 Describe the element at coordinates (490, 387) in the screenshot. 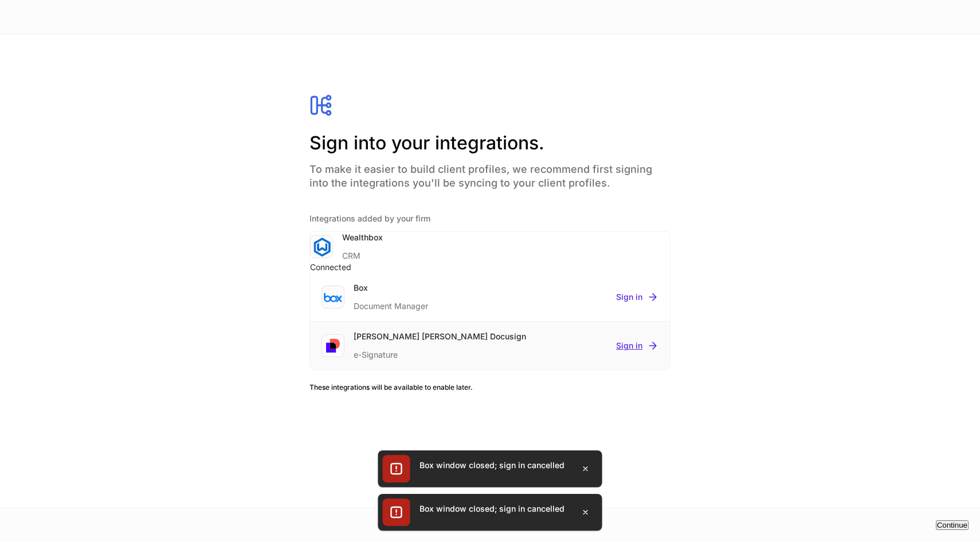

I see `h6: These integrations will be available to enable later.` at that location.